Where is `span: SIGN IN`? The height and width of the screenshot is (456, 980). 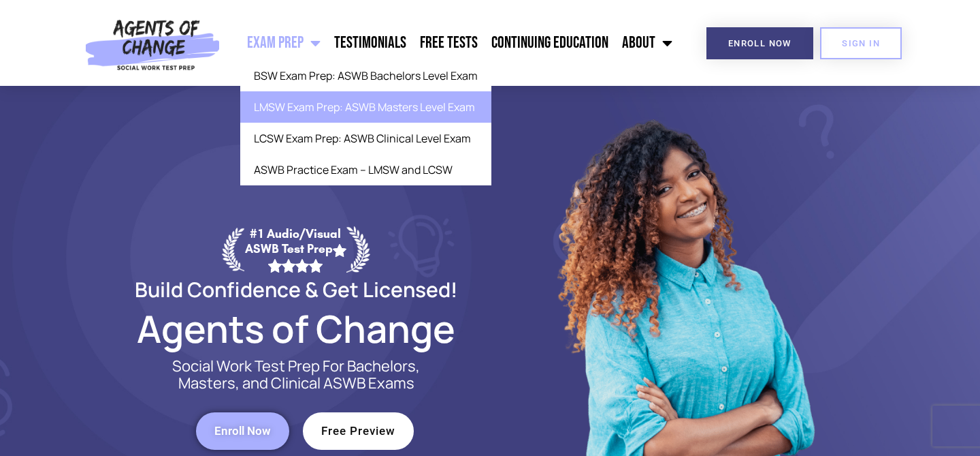
span: SIGN IN is located at coordinates (861, 43).